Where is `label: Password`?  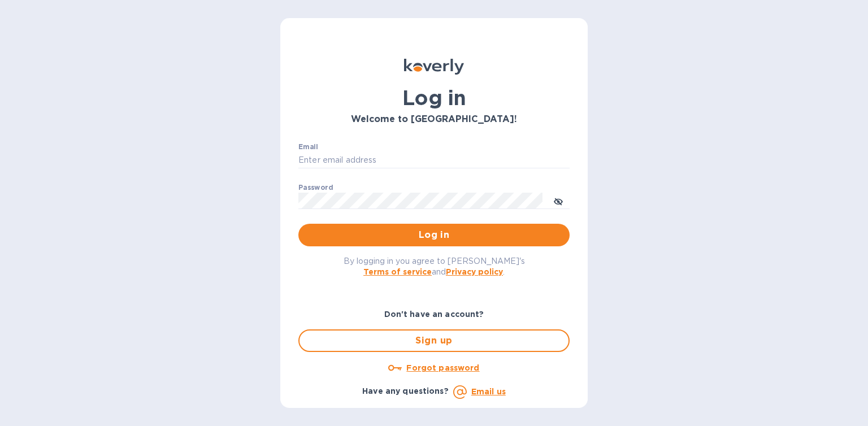
label: Password is located at coordinates (315, 188).